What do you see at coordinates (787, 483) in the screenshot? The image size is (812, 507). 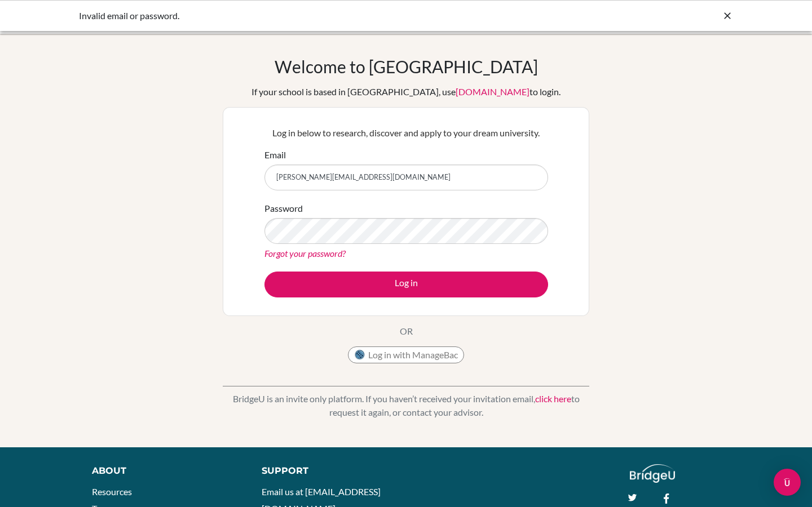 I see `div: Open Intercom Messenger` at bounding box center [787, 483].